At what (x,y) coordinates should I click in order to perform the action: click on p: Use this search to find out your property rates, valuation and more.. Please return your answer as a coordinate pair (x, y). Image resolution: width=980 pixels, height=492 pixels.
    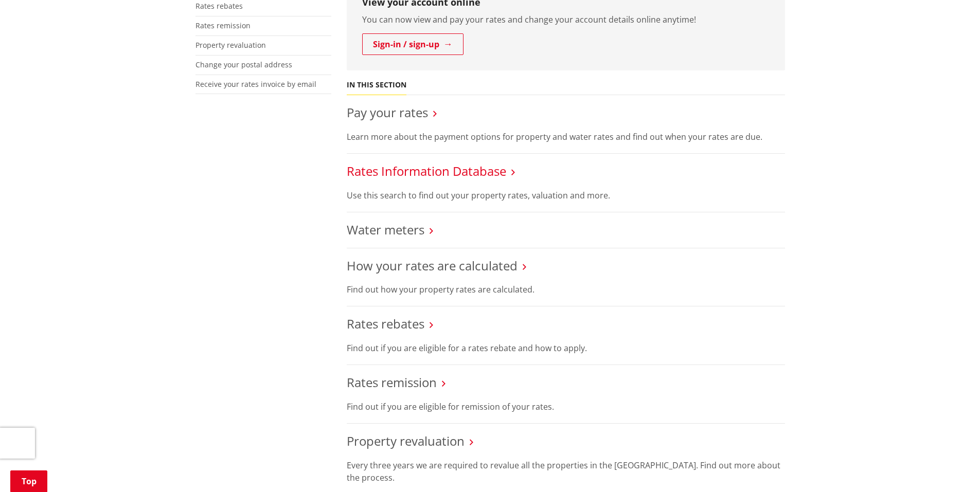
    Looking at the image, I should click on (566, 195).